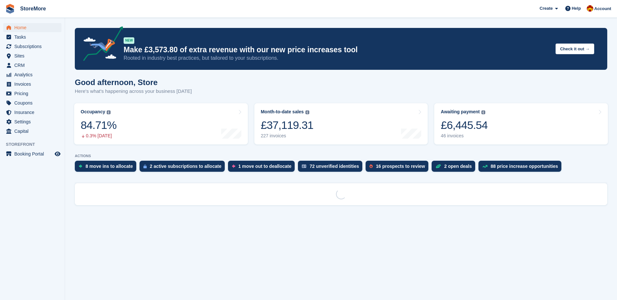 This screenshot has height=300, width=617. I want to click on span: Home, so click(34, 28).